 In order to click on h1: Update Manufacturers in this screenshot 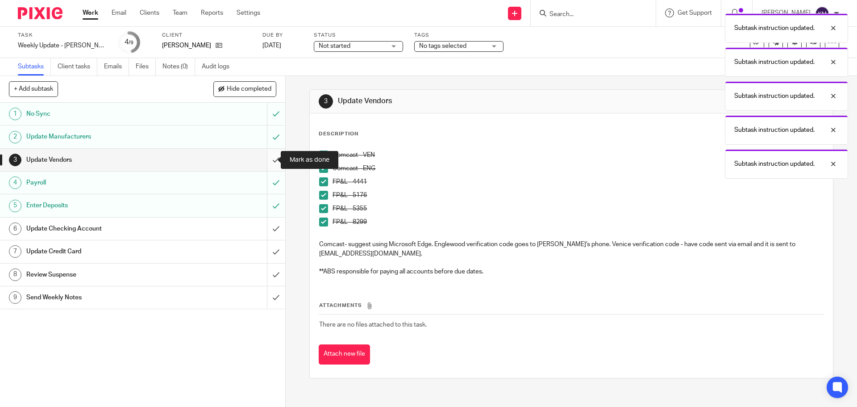, I will do `click(104, 137)`.